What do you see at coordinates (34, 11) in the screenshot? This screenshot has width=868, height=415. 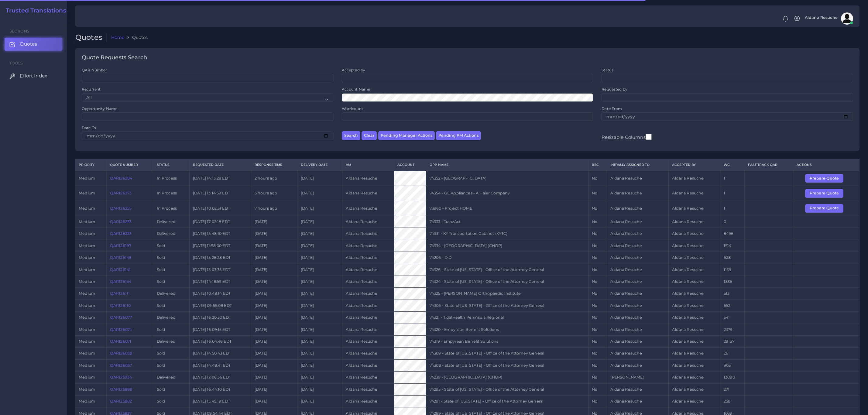 I see `h2: Trusted Translations` at bounding box center [34, 11].